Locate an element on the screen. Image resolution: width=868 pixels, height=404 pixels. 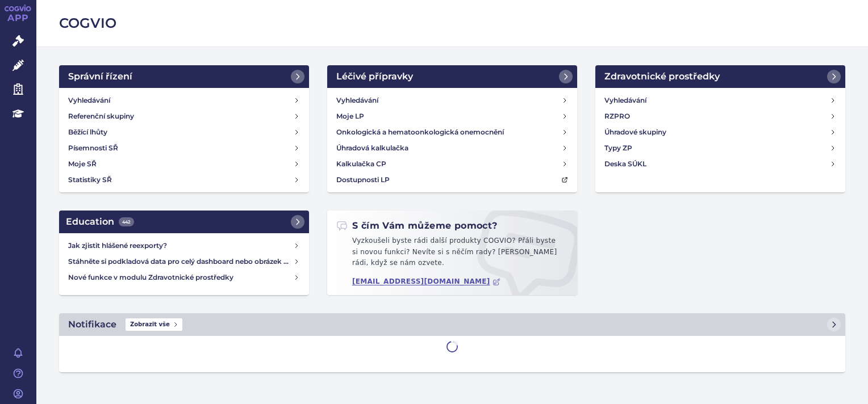
h4: Stáhněte si podkladová data pro celý dashboard nebo obrázek grafu v COGVIO App modulu Analytics is located at coordinates (181, 262).